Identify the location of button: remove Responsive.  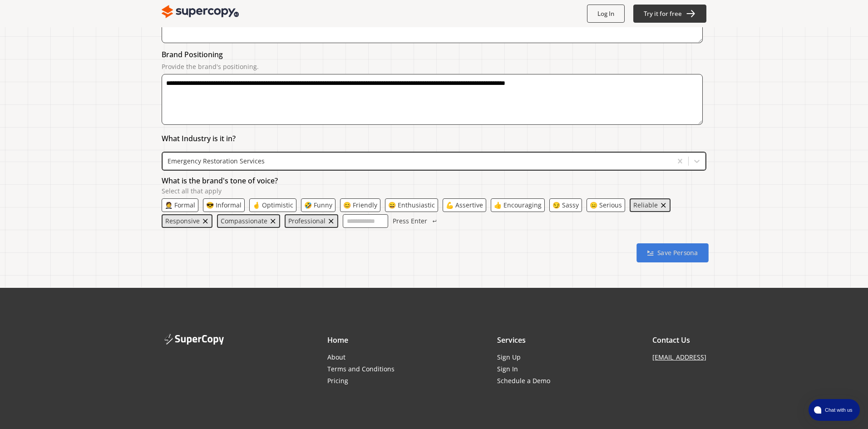
(205, 221).